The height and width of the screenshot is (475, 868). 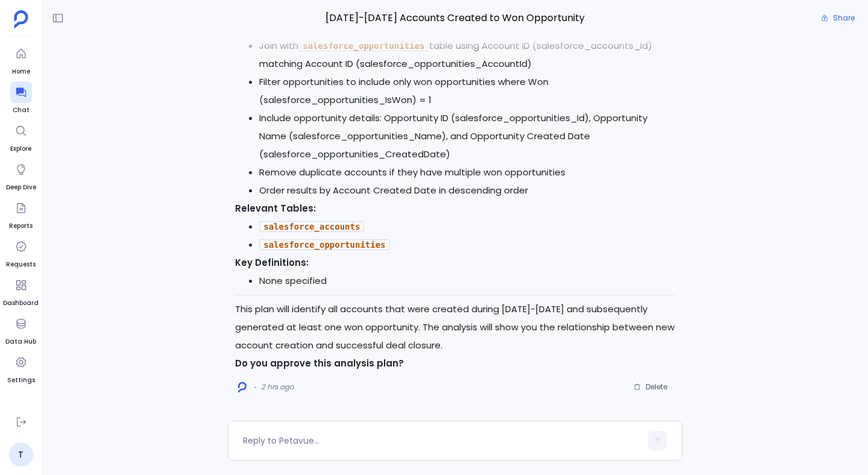 What do you see at coordinates (278, 388) in the screenshot?
I see `span: 2 hrs ago` at bounding box center [278, 388].